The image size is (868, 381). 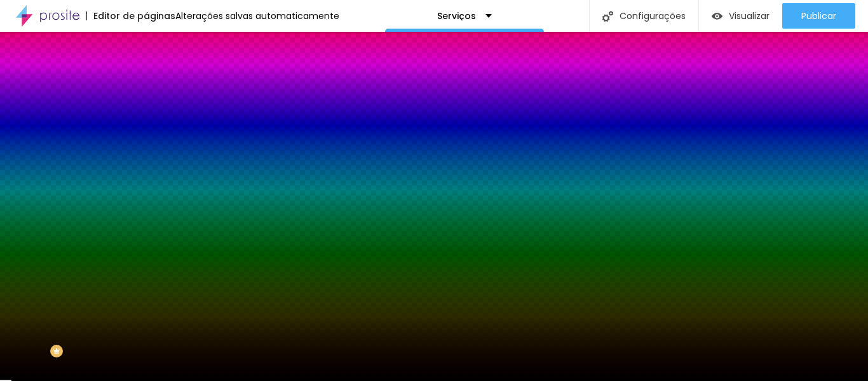 What do you see at coordinates (819, 16) in the screenshot?
I see `button: Publicar` at bounding box center [819, 16].